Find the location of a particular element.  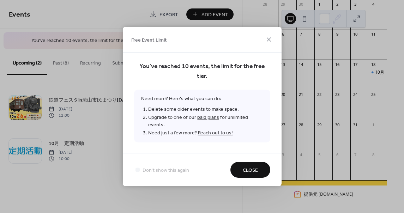

li: Upgrade to one of our for unlimited events. is located at coordinates (206, 121).